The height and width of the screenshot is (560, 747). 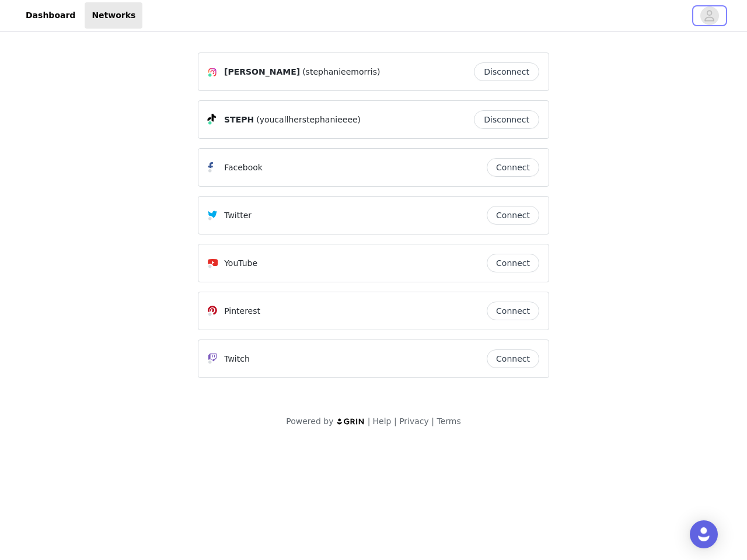 What do you see at coordinates (50, 15) in the screenshot?
I see `a: Dashboard` at bounding box center [50, 15].